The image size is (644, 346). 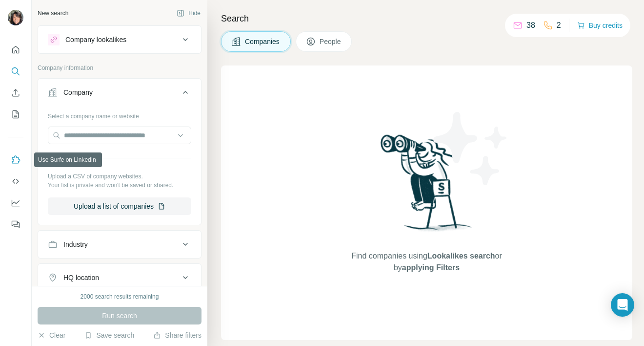 I want to click on span: Companies, so click(x=262, y=42).